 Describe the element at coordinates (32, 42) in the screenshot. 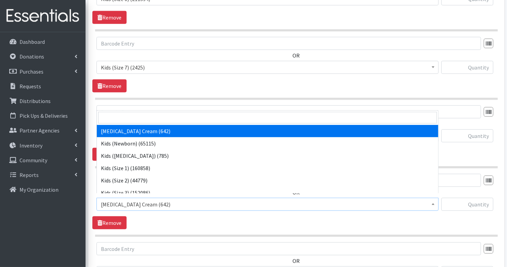

I see `p: Dashboard` at that location.